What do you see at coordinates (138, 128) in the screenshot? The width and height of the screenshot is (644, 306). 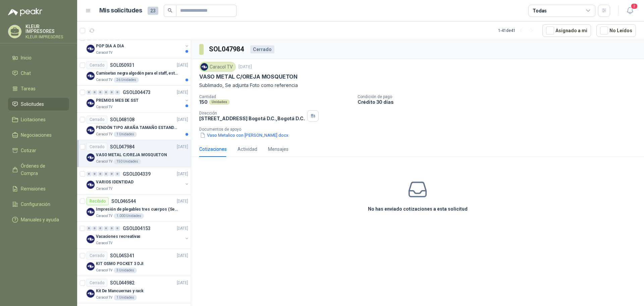 I see `p: PENDÓN TIPO ARAÑA TAMAÑO ESTANDAR` at bounding box center [138, 128].